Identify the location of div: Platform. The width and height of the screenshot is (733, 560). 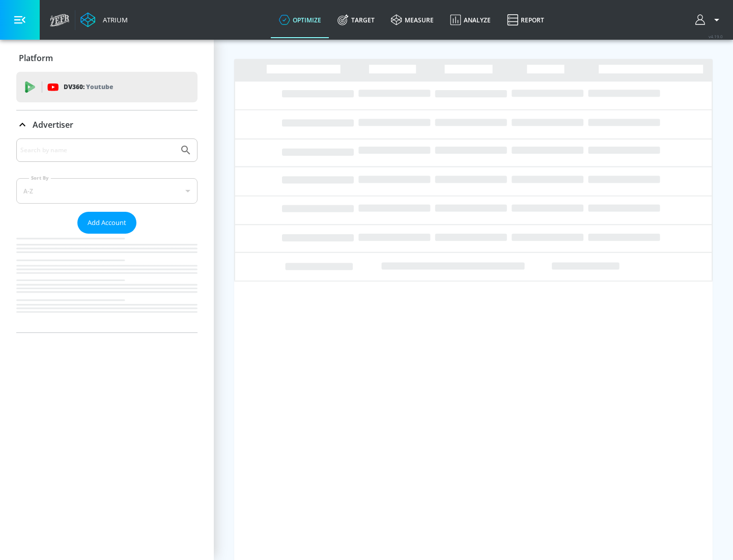
(107, 58).